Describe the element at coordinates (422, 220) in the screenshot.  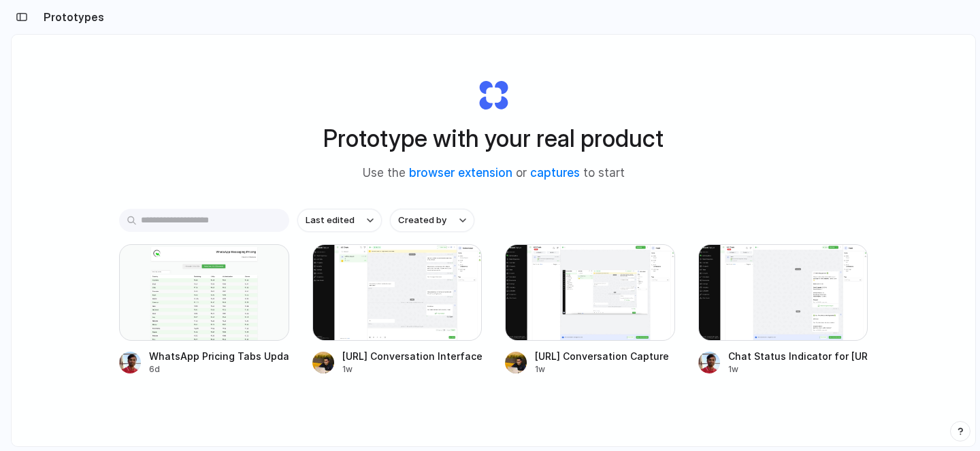
I see `span: Created by` at that location.